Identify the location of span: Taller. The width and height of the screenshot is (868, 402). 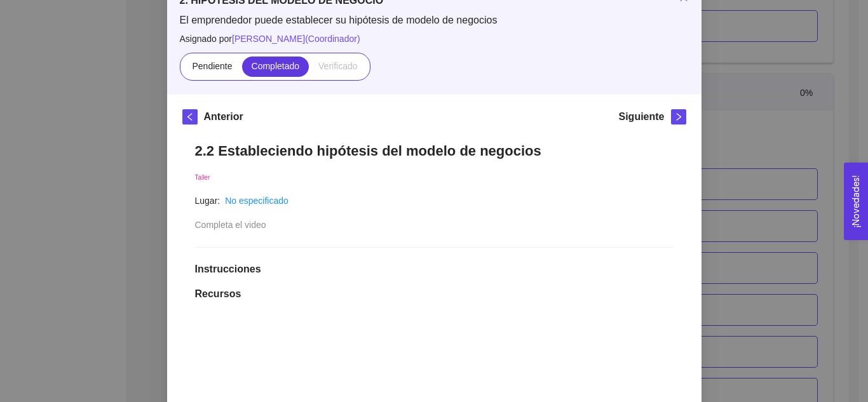
(202, 177).